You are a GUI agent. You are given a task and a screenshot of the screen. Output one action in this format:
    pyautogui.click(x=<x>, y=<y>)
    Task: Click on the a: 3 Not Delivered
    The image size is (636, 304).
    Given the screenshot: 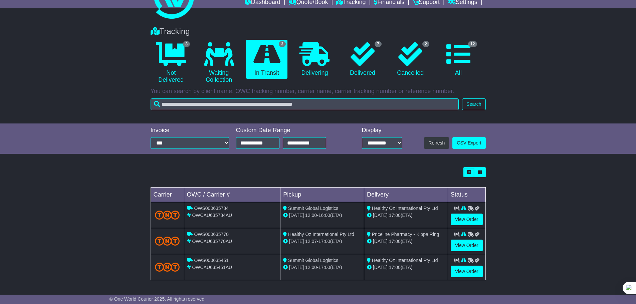 What is the action you would take?
    pyautogui.click(x=171, y=63)
    